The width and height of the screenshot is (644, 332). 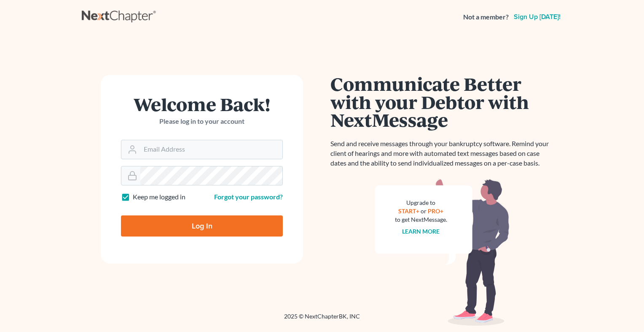 What do you see at coordinates (409, 211) in the screenshot?
I see `a: START+` at bounding box center [409, 211].